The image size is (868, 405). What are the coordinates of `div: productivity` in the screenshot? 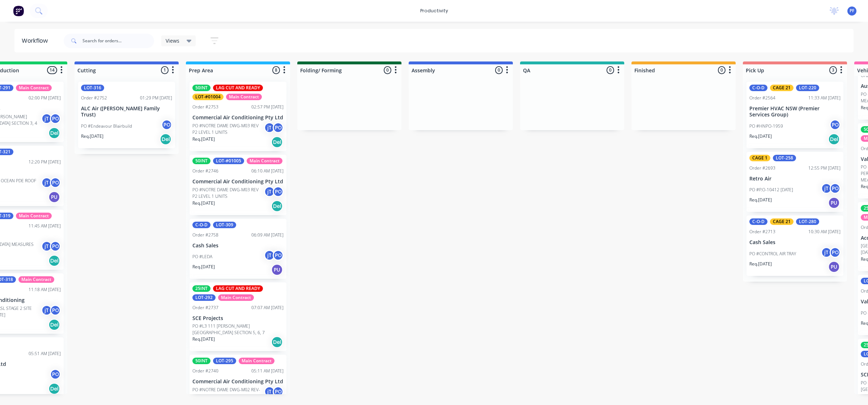 It's located at (434, 11).